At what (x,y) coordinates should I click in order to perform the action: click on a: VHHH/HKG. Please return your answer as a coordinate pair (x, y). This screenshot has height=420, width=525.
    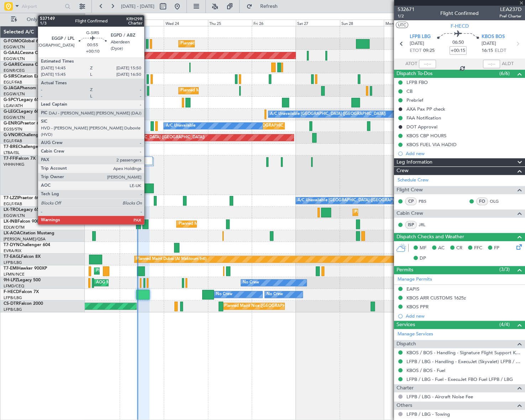
    Looking at the image, I should click on (14, 164).